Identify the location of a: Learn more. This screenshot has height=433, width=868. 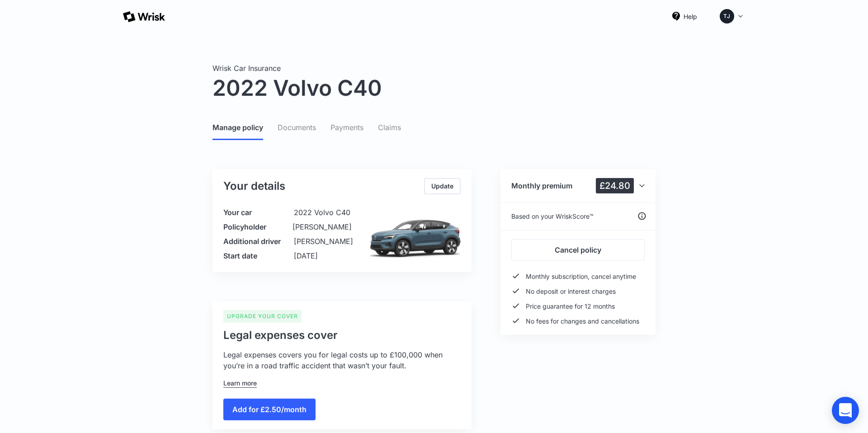
(240, 383).